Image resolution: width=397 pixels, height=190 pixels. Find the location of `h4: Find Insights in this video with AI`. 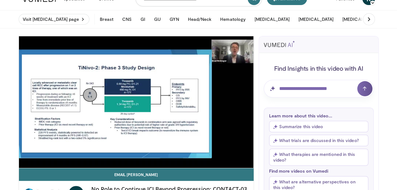

h4: Find Insights in this video with AI is located at coordinates (318, 68).